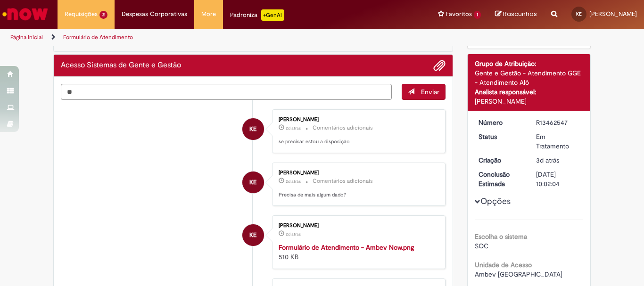  I want to click on dt: Conclusão Estimada, so click(500, 179).